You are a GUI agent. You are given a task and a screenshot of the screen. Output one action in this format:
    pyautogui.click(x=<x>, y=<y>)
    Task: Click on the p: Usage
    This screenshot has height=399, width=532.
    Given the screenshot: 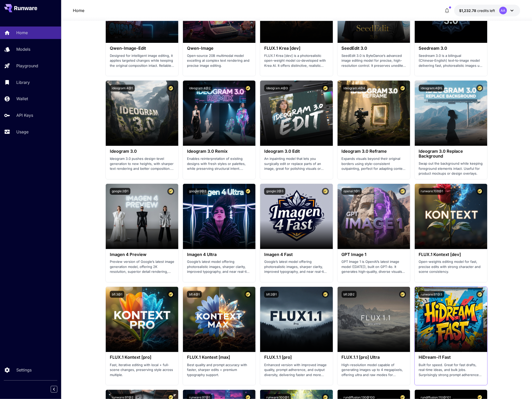 What is the action you would take?
    pyautogui.click(x=23, y=132)
    